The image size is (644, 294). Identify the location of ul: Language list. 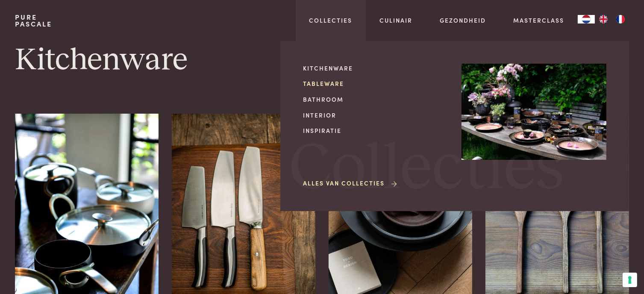
(612, 19).